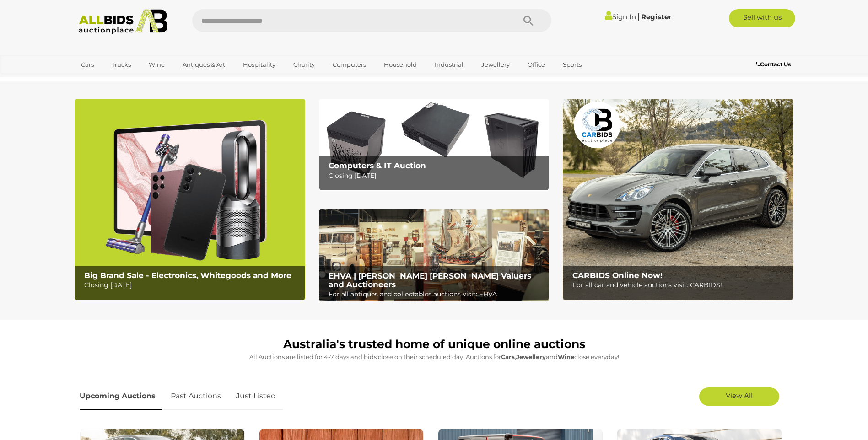  What do you see at coordinates (122, 64) in the screenshot?
I see `a: Trucks` at bounding box center [122, 64].